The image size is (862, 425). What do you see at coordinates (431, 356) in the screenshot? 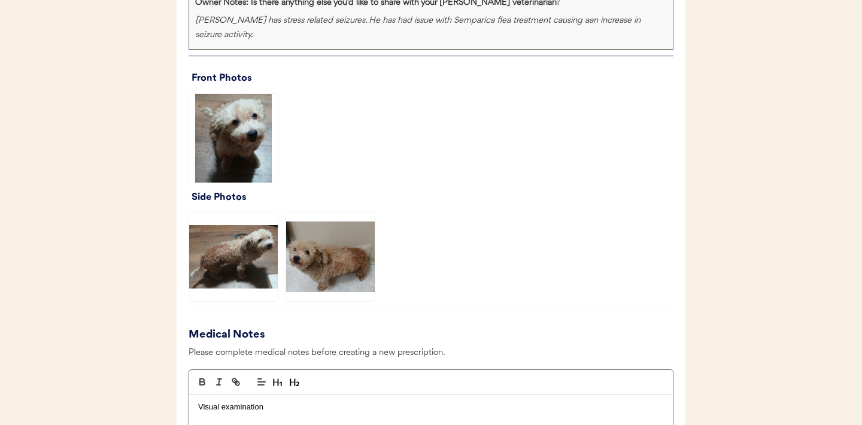
I see `div: Please complete medical notes before creating a new prescription.` at bounding box center [431, 356].